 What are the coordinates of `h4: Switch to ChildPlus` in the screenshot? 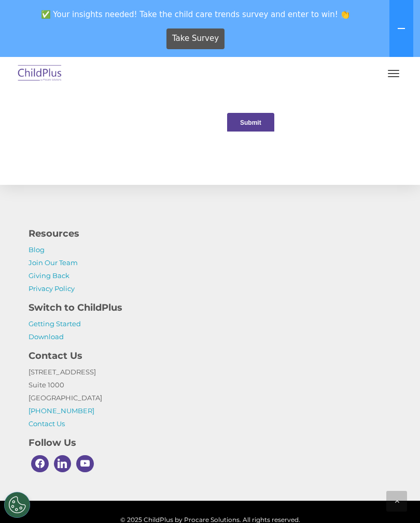 It's located at (210, 308).